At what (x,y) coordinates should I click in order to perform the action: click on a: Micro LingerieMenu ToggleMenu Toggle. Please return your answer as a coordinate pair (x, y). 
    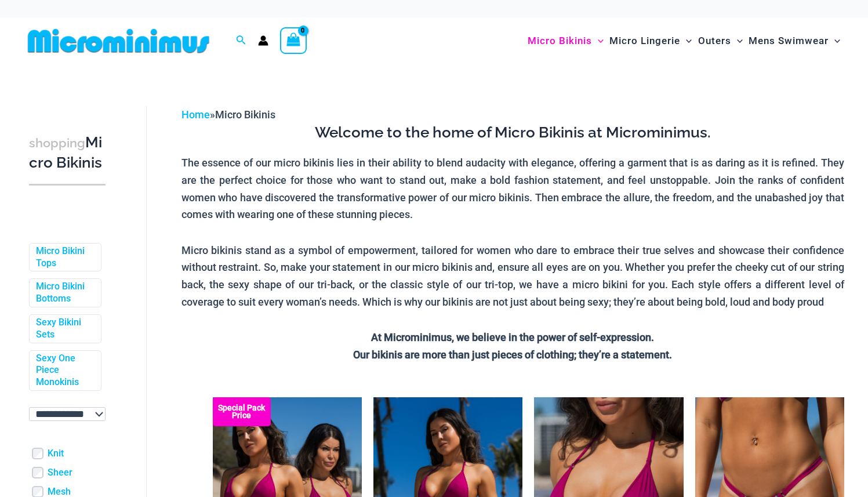
    Looking at the image, I should click on (651, 41).